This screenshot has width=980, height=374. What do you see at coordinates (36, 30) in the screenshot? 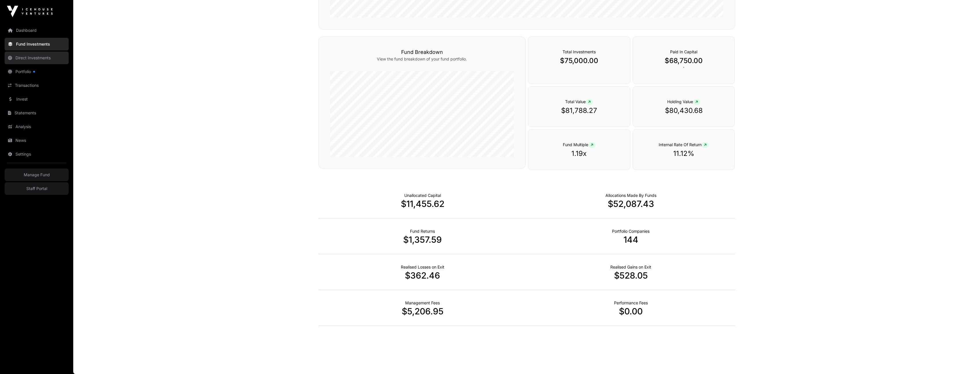
I see `a: Dashboard` at bounding box center [36, 30].